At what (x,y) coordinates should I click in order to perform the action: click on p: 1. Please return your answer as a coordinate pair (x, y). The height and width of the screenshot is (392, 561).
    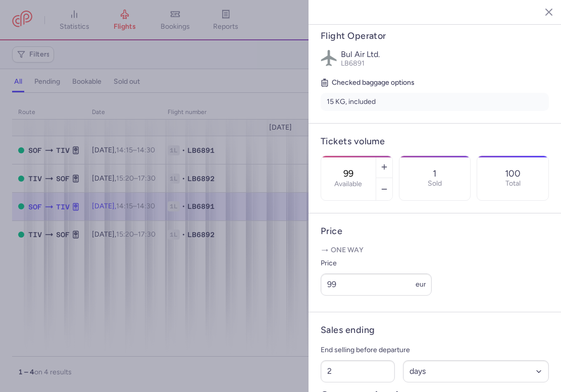
    Looking at the image, I should click on (434, 173).